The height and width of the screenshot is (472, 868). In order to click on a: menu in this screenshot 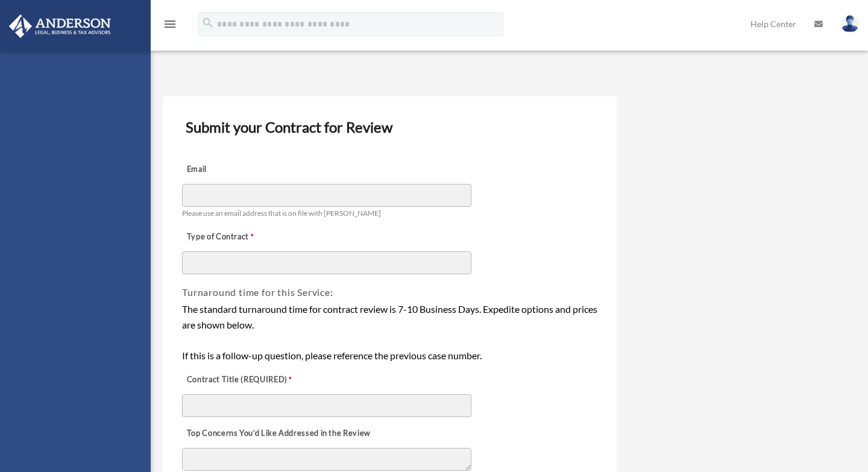, I will do `click(170, 26)`.